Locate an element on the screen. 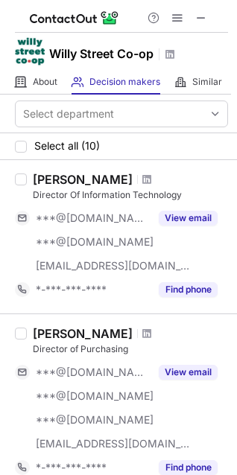  img: ContactOut v5.3.10 is located at coordinates (75, 18).